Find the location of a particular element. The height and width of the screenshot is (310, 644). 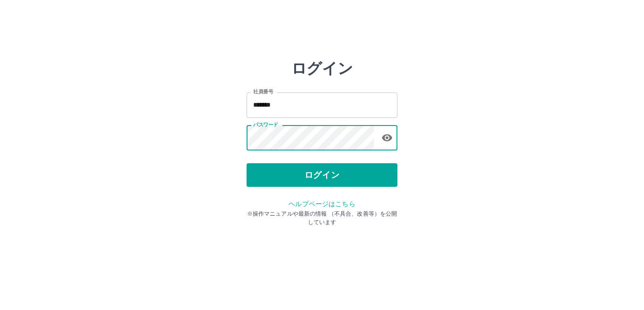

label: 社員番号 is located at coordinates (263, 92).